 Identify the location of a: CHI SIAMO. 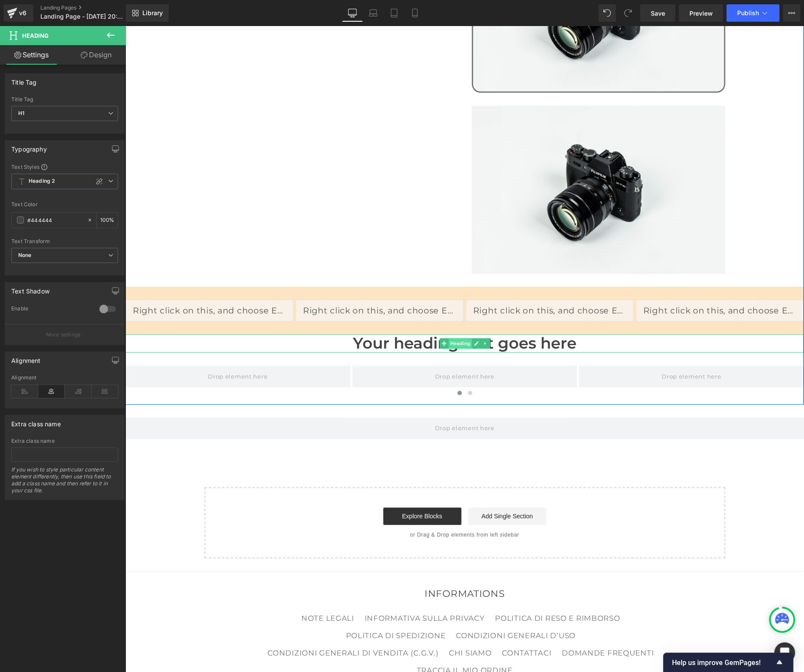
(345, 628).